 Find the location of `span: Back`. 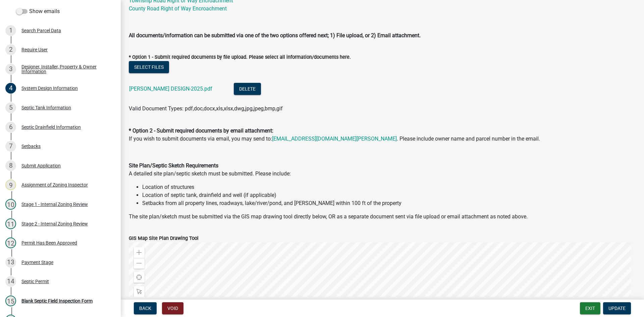

span: Back is located at coordinates (145, 308).